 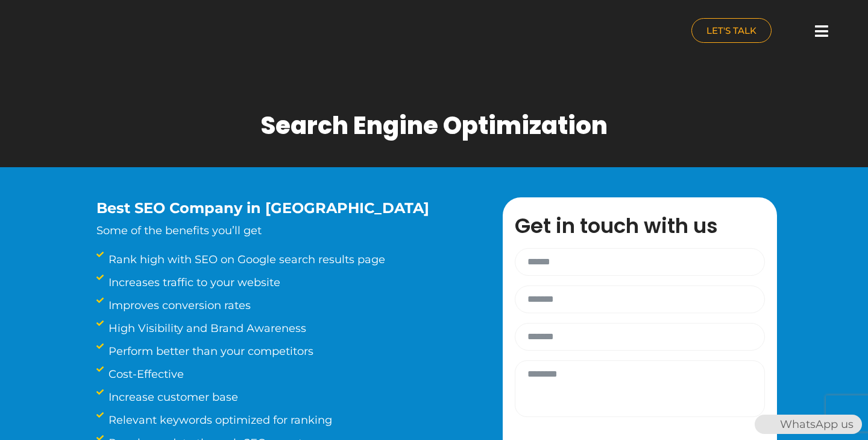 What do you see at coordinates (57, 32) in the screenshot?
I see `img: nuance-qatar_logo` at bounding box center [57, 32].